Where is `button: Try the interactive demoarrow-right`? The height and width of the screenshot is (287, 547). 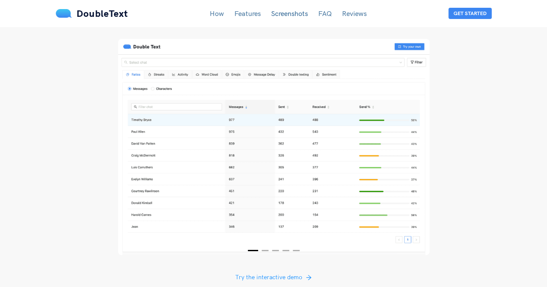
button: Try the interactive demoarrow-right is located at coordinates (273, 277).